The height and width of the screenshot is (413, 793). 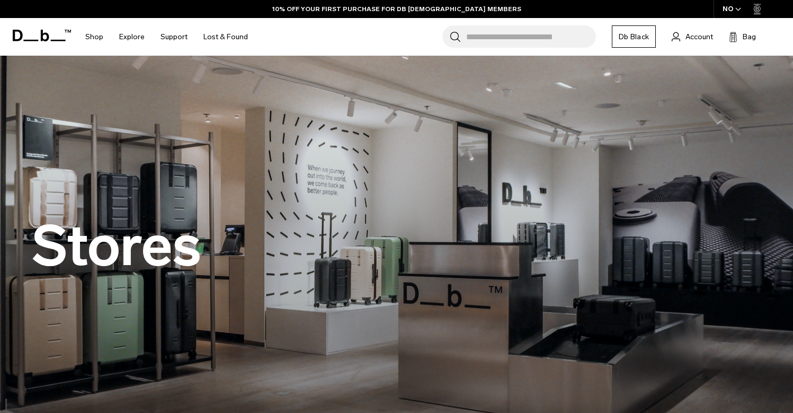 What do you see at coordinates (174, 37) in the screenshot?
I see `a: Support` at bounding box center [174, 37].